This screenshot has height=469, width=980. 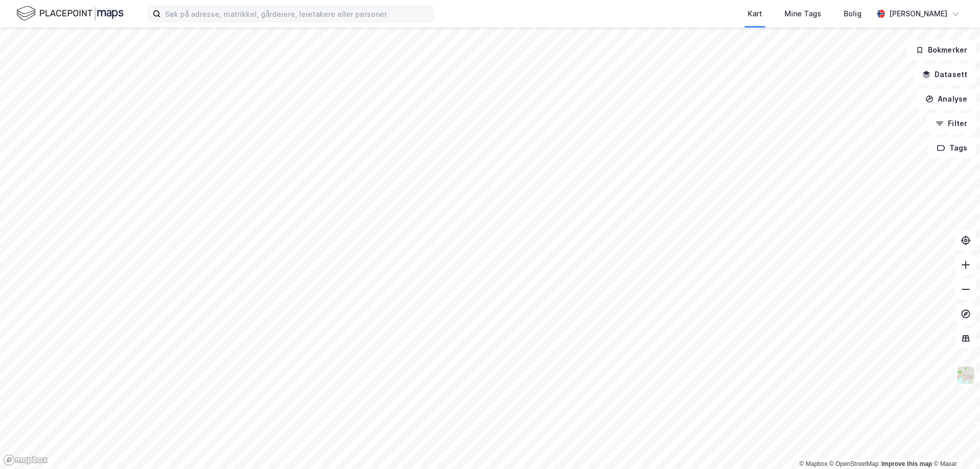 What do you see at coordinates (946, 99) in the screenshot?
I see `button: Analyse` at bounding box center [946, 99].